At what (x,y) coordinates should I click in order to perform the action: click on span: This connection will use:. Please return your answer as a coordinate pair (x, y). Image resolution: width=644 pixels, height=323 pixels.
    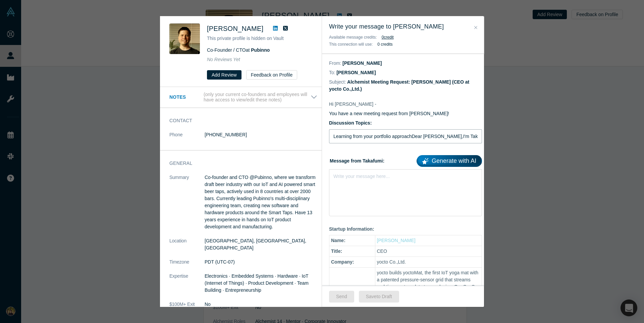
    Looking at the image, I should click on (351, 44).